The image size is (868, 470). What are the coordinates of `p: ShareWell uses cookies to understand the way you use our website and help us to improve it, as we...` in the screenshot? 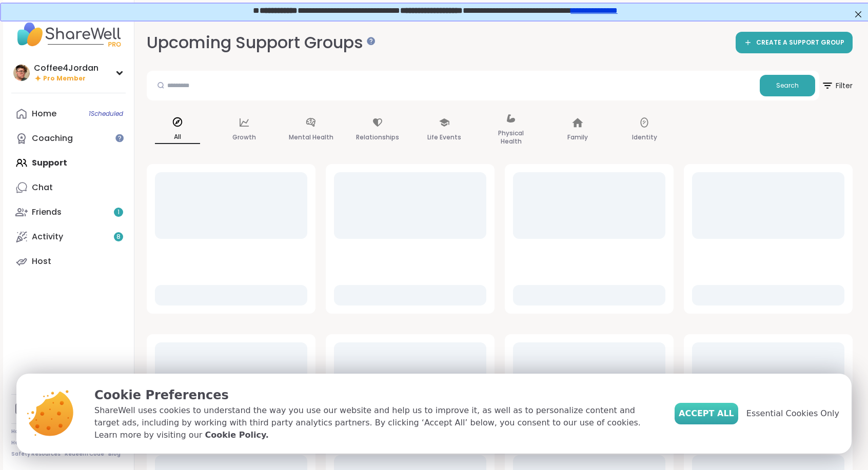 It's located at (377, 424).